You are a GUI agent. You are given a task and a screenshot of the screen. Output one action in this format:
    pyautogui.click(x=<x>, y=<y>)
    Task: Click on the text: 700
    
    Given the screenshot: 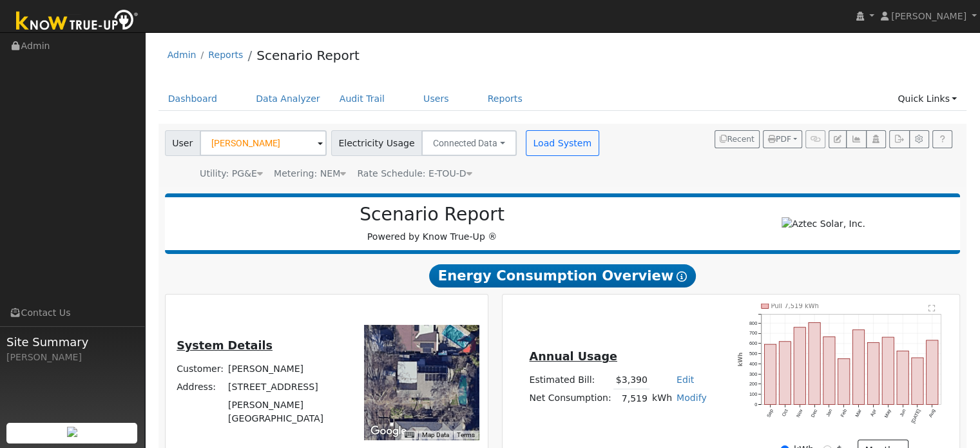 What is the action you would take?
    pyautogui.click(x=753, y=333)
    